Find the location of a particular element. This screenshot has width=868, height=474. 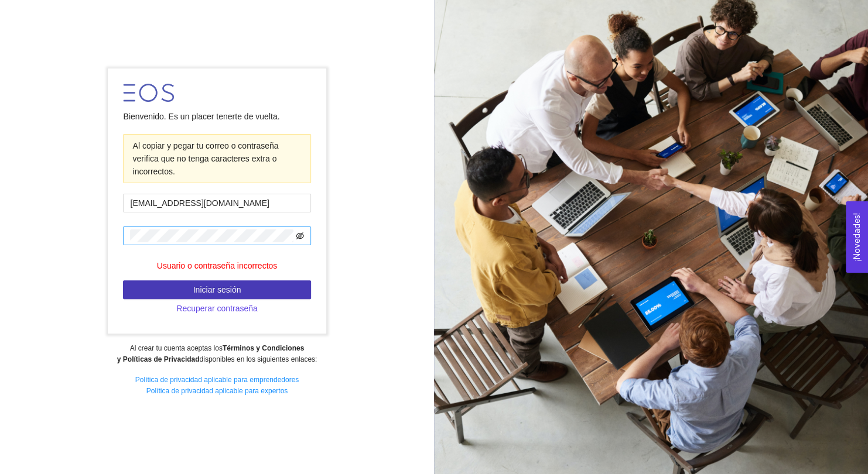

div: Bienvenido. Es un placer tenerte de vuelta. is located at coordinates (216, 116).